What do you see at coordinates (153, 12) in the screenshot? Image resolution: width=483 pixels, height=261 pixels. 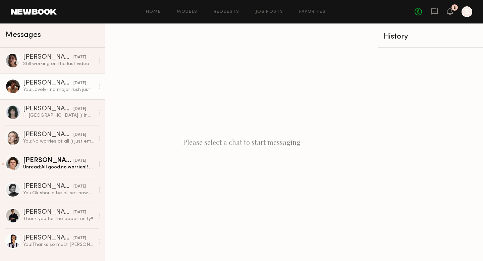 I see `a: Home` at bounding box center [153, 12].